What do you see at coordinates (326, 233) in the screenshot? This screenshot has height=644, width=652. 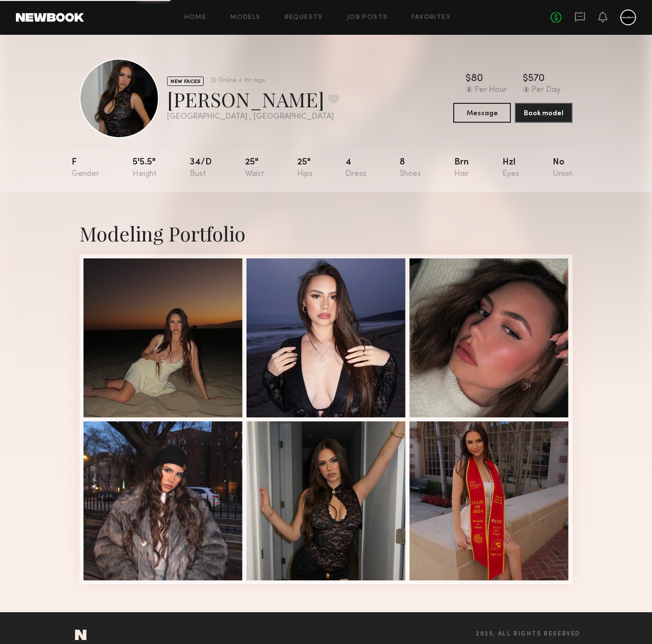 I see `div: Modeling Portfolio` at bounding box center [326, 233].